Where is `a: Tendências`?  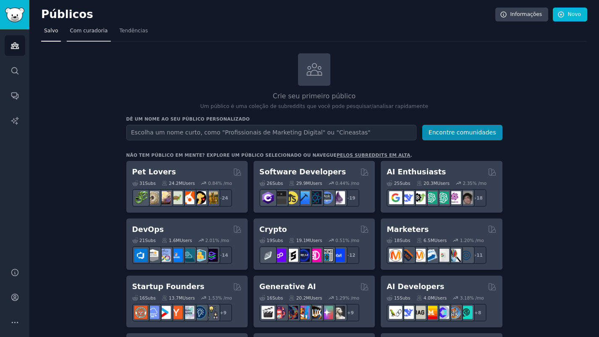 a: Tendências is located at coordinates (134, 33).